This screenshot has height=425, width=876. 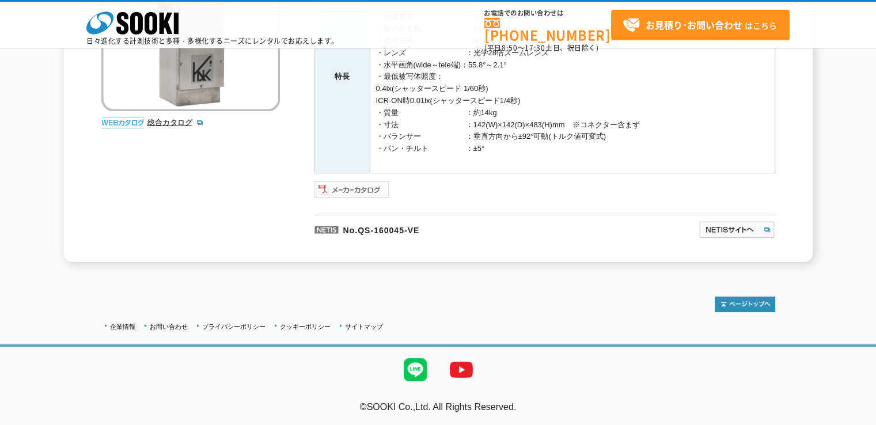 What do you see at coordinates (461, 370) in the screenshot?
I see `img: YouTube` at bounding box center [461, 370].